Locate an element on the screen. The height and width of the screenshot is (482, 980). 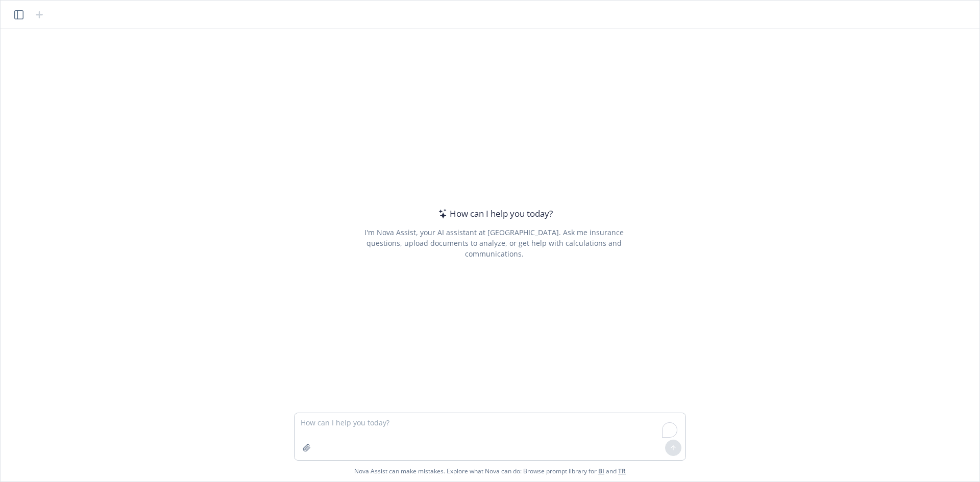
span: Nova Assist can make mistakes. Explore what Nova can do: Browse prompt library for and is located at coordinates (490, 471).